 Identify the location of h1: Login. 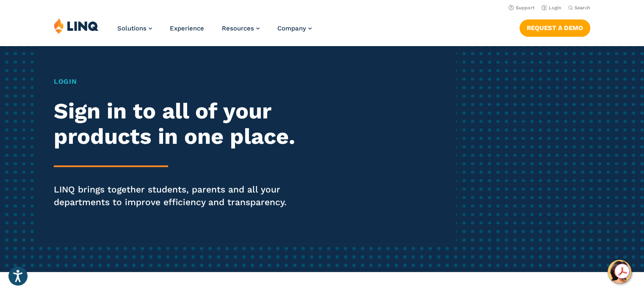
(178, 81).